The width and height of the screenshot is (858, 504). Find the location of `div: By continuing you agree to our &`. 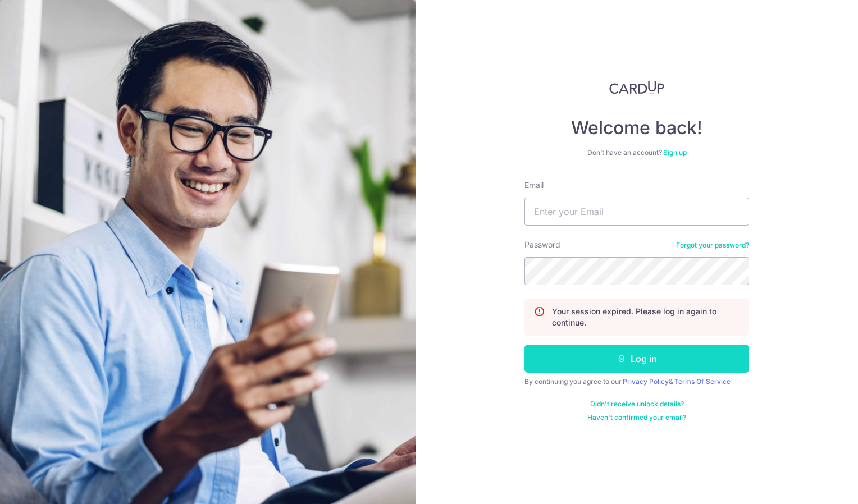

div: By continuing you agree to our & is located at coordinates (637, 382).